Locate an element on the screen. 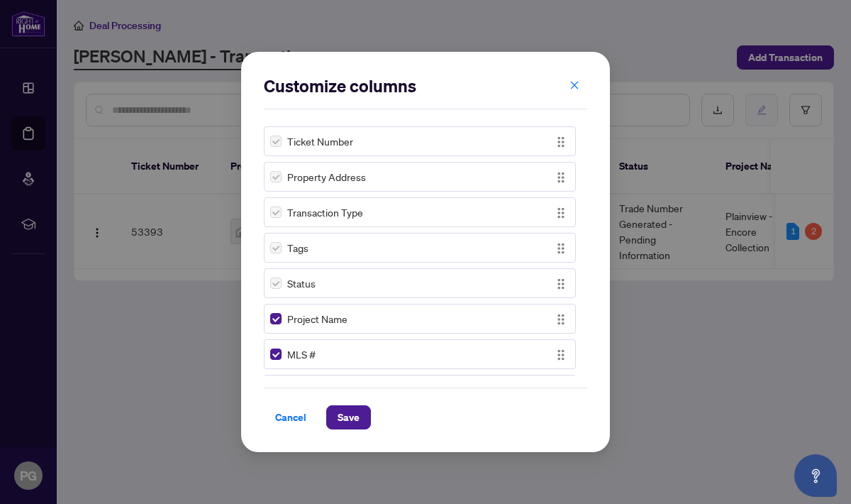  div: Project NameDrag Icon is located at coordinates (420, 318).